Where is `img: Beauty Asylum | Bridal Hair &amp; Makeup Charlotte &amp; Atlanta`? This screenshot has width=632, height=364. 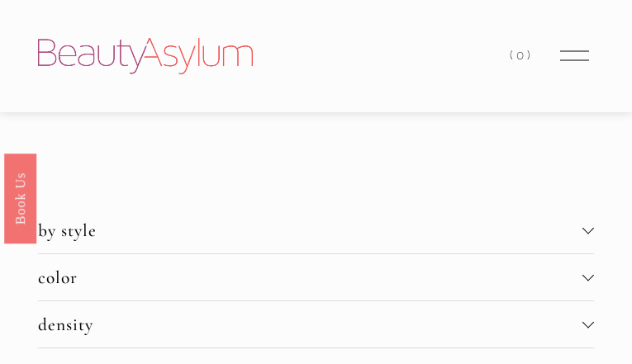 img: Beauty Asylum | Bridal Hair &amp; Makeup Charlotte &amp; Atlanta is located at coordinates (145, 56).